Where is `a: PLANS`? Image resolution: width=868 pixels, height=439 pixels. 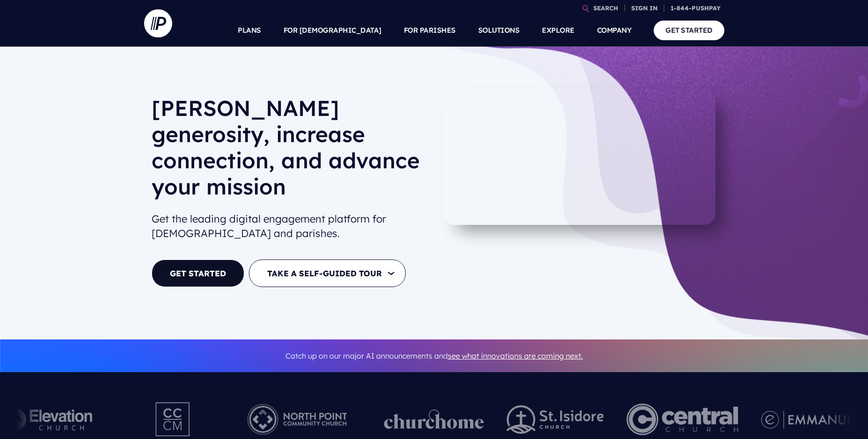 a: PLANS is located at coordinates (249, 30).